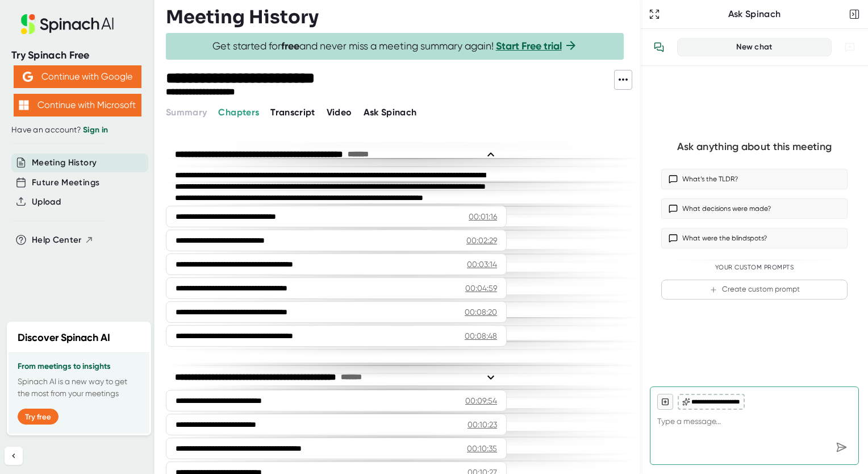  I want to click on button: What’s the TLDR?, so click(754, 179).